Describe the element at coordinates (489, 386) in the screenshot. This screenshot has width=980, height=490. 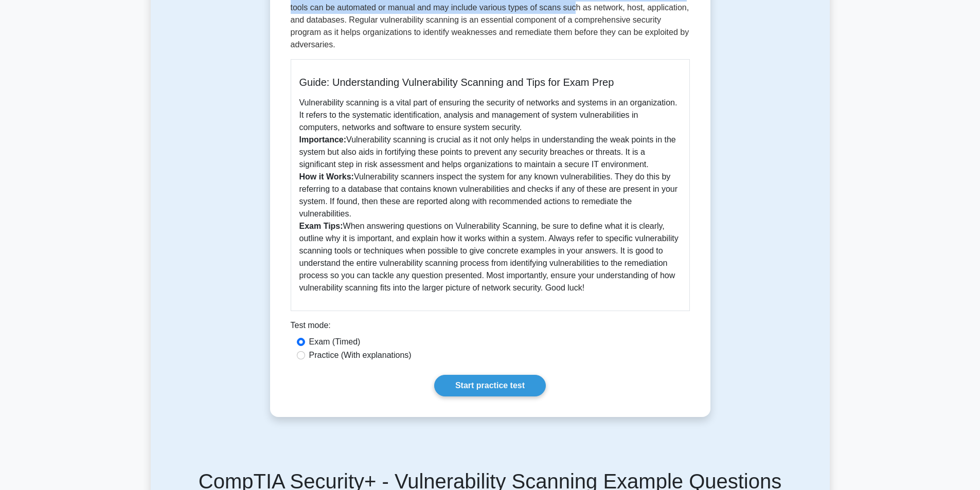
I see `a: Start practice test` at that location.